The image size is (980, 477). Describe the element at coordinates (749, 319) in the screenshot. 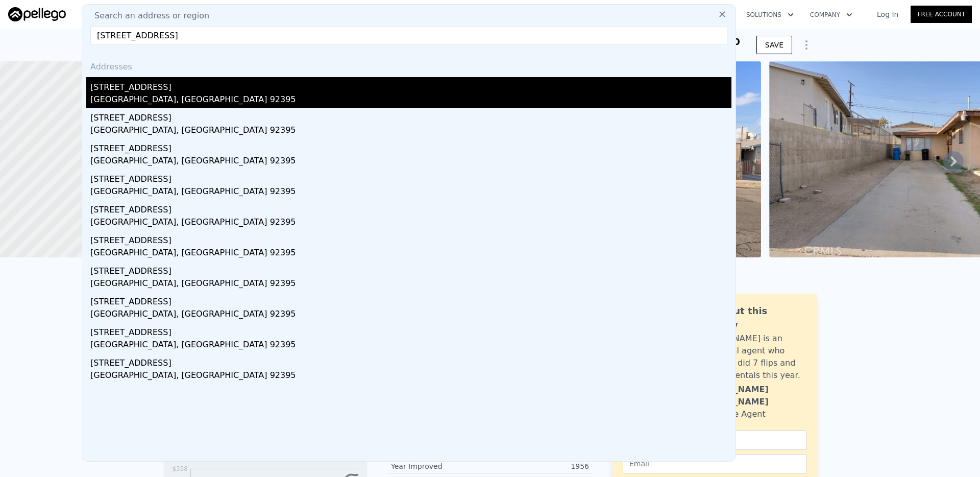

I see `div: Ask about this property` at that location.